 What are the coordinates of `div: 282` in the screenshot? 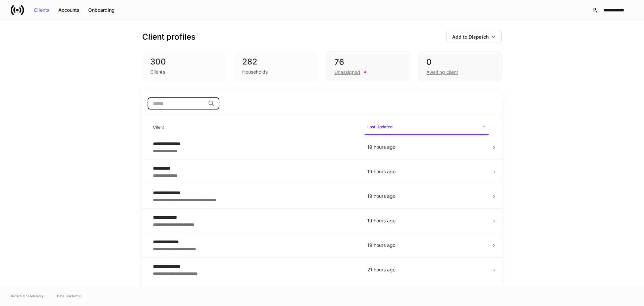 It's located at (276, 62).